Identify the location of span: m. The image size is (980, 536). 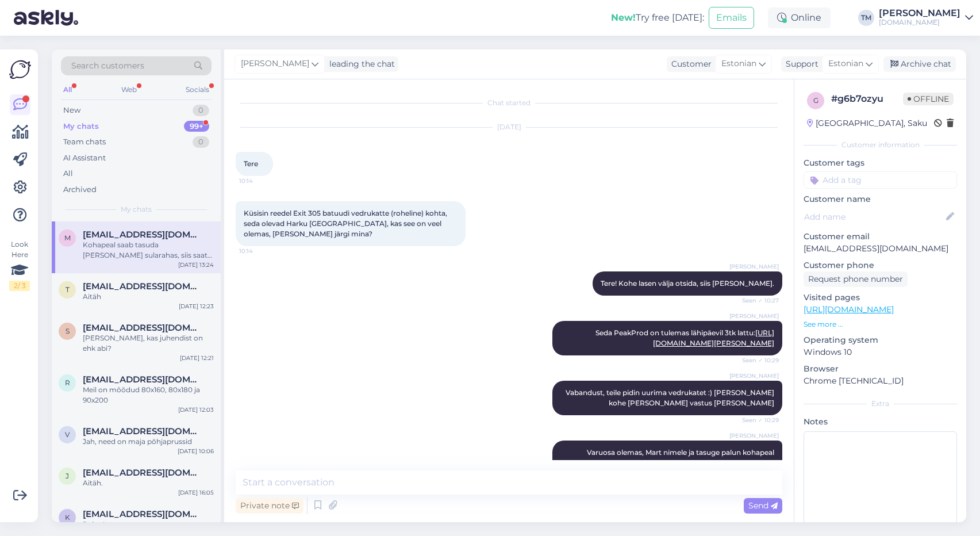
(68, 237).